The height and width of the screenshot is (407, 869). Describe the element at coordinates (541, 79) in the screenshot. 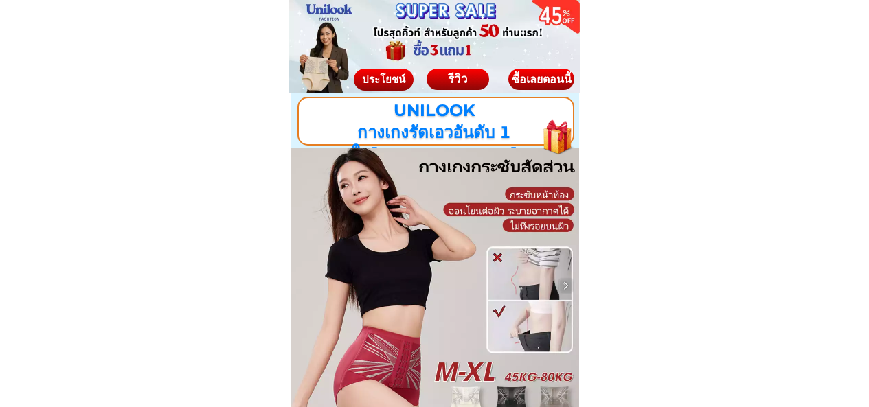

I see `div: ซื้อเลยตอนนี้` at that location.